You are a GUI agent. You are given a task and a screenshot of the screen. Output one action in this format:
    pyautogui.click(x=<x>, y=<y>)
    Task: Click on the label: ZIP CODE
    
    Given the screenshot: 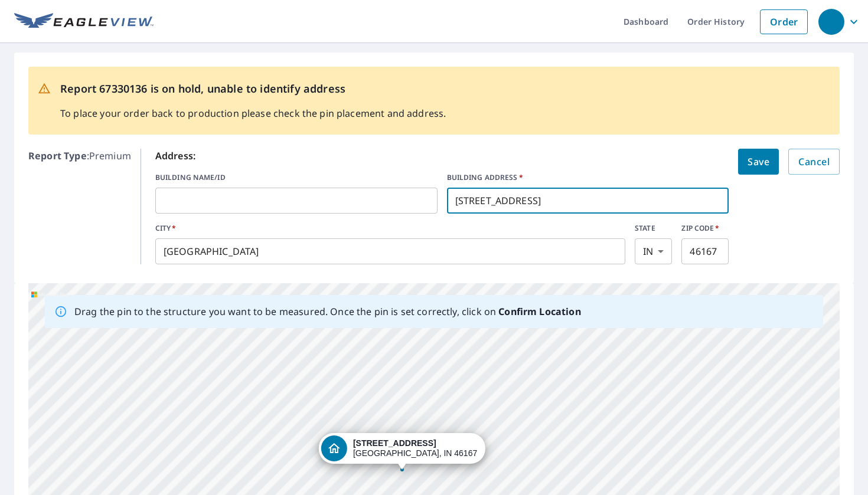 What is the action you would take?
    pyautogui.click(x=705, y=229)
    